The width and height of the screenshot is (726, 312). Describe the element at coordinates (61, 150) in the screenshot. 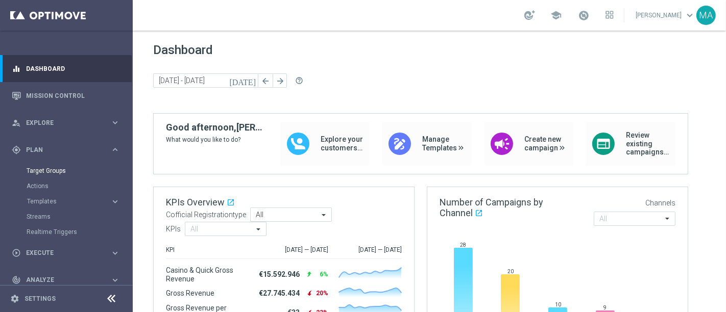

I see `div: Plan` at that location.